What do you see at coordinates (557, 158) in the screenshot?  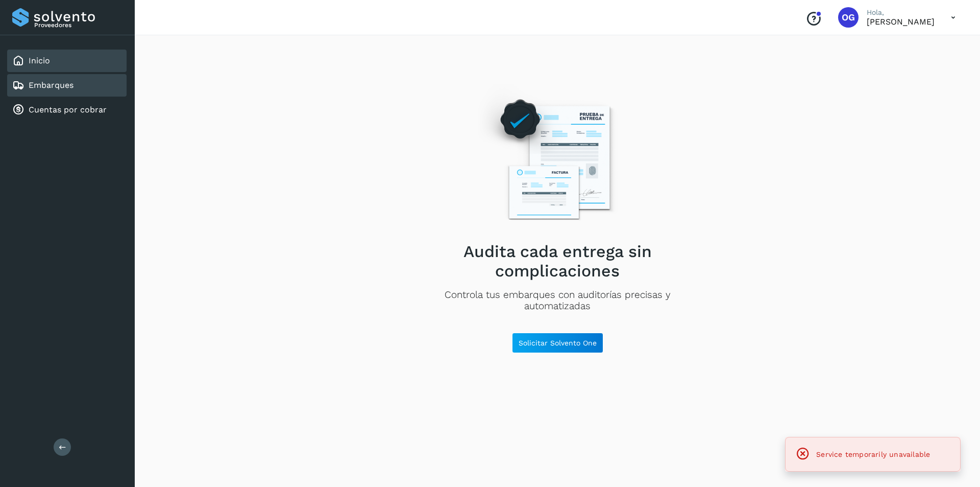 I see `img: Empty state image` at bounding box center [557, 158].